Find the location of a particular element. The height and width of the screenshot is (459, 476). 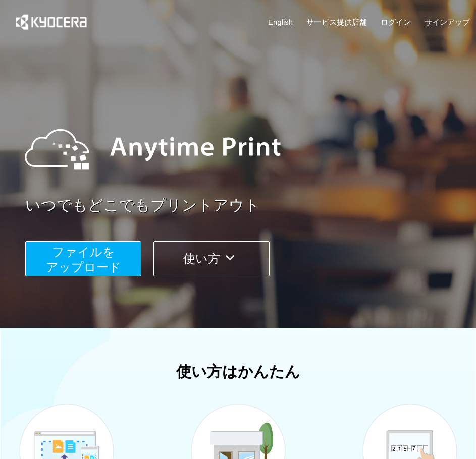

span: ファイルを ​​アップロード is located at coordinates (83, 259).